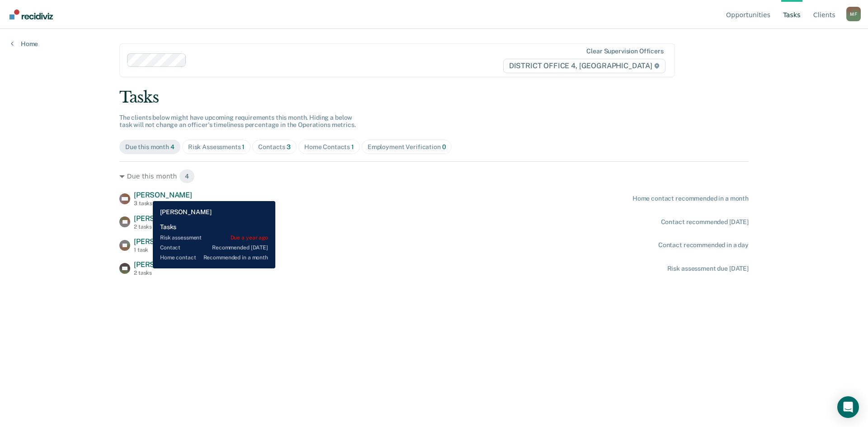 This screenshot has height=427, width=868. Describe the element at coordinates (690, 198) in the screenshot. I see `div: Home contact recommended in a month` at that location.